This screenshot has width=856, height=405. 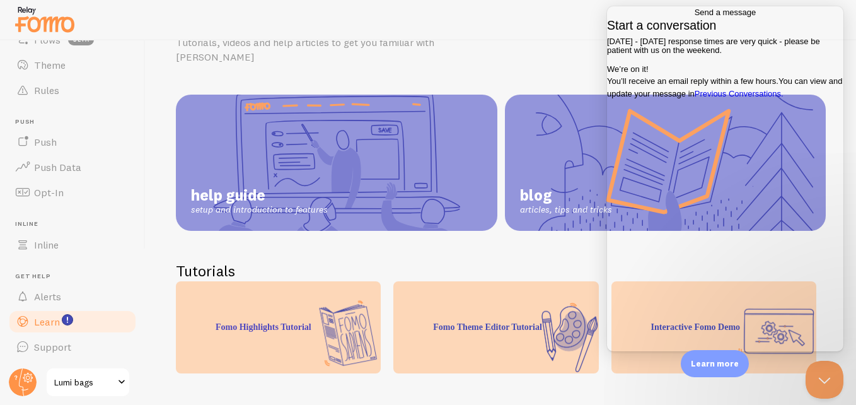 What do you see at coordinates (72, 90) in the screenshot?
I see `a: Rules` at bounding box center [72, 90].